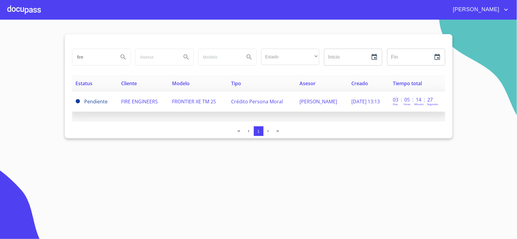 Image resolution: width=517 pixels, height=239 pixels. Describe the element at coordinates (419, 104) in the screenshot. I see `p: Minutos` at that location.